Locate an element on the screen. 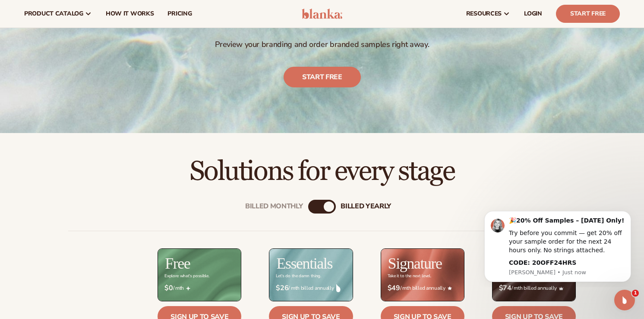 The width and height of the screenshot is (644, 319). div: Explore what's possible. is located at coordinates (186, 276).